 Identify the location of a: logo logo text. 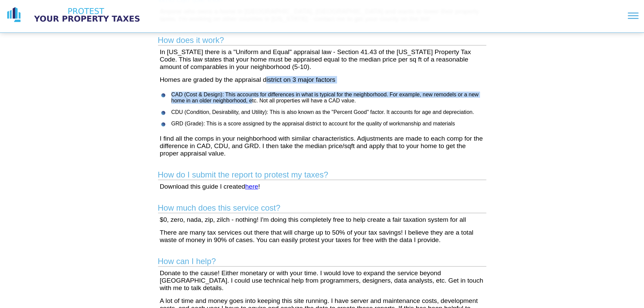
(76, 15).